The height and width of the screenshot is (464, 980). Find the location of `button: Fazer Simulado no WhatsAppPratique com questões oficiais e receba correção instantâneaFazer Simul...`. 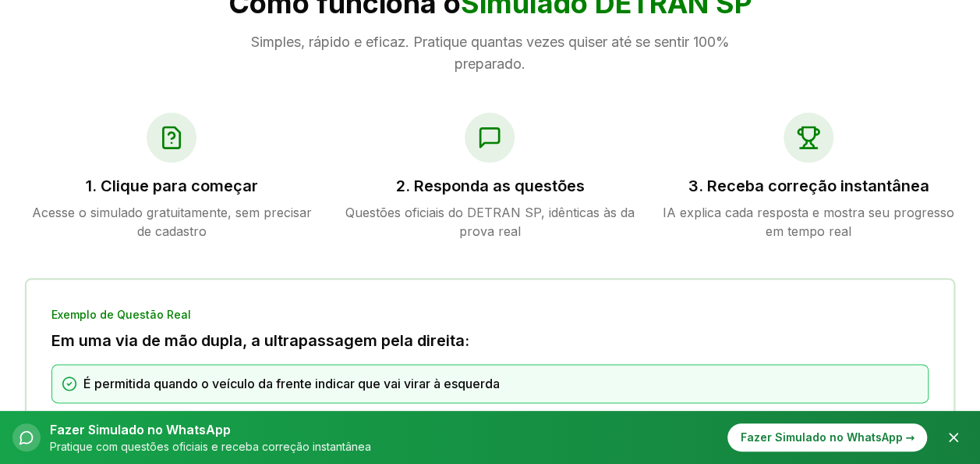

button: Fazer Simulado no WhatsAppPratique com questões oficiais e receba correção instantâneaFazer Simul... is located at coordinates (470, 437).